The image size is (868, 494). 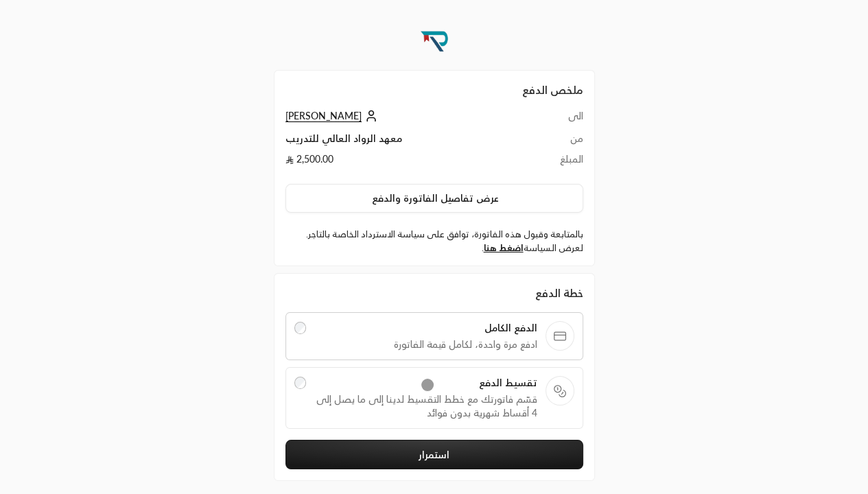 What do you see at coordinates (558, 163) in the screenshot?
I see `td: المبلغ` at bounding box center [558, 163].